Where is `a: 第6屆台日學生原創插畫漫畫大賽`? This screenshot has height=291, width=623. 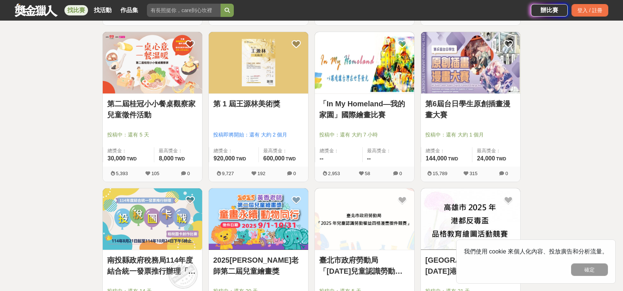
a: 第6屆台日學生原創插畫漫畫大賽 is located at coordinates (471, 109).